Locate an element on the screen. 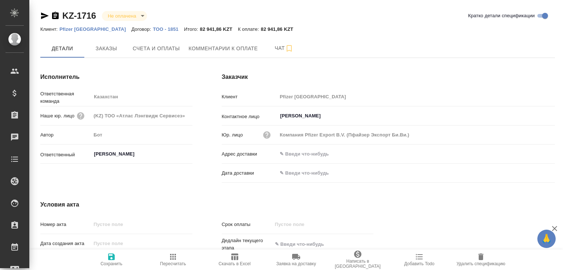 The image size is (563, 270). button: Не оплачена is located at coordinates (122, 16).